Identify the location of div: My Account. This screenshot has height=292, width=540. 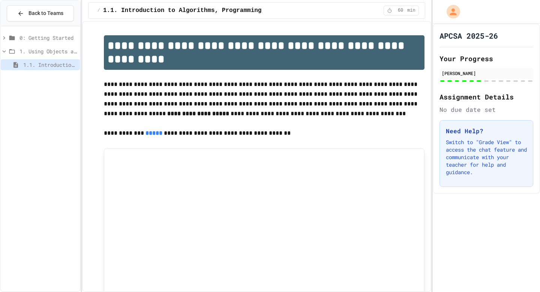
(450, 12).